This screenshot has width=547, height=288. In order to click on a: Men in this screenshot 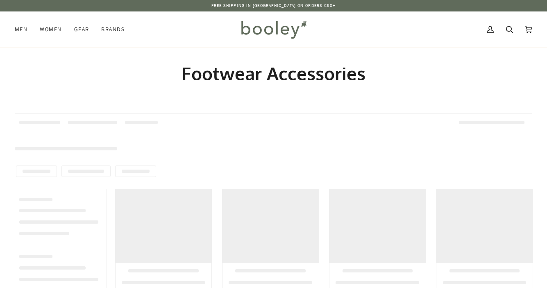, I will do `click(24, 30)`.